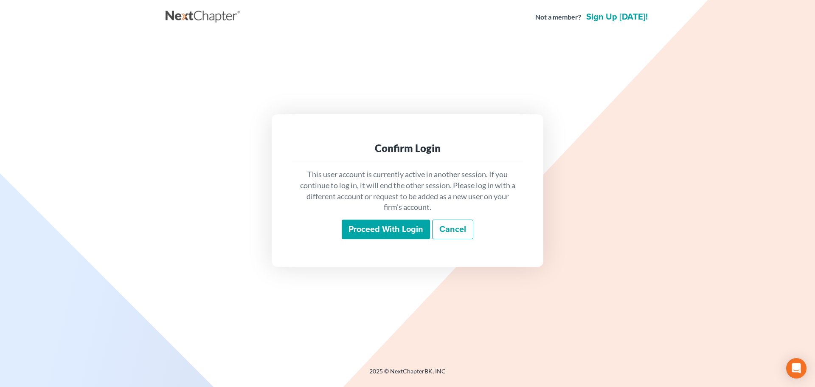 This screenshot has height=387, width=815. What do you see at coordinates (407, 374) in the screenshot?
I see `div: 2025 © NextChapterBK, INC` at bounding box center [407, 374].